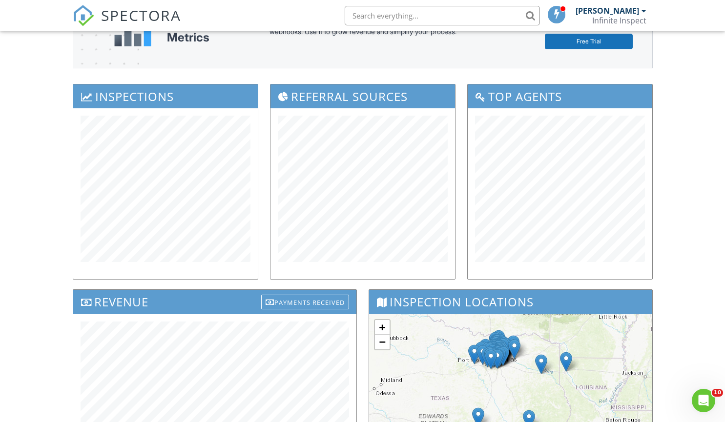  Describe the element at coordinates (442, 16) in the screenshot. I see `input: Search everything...` at that location.